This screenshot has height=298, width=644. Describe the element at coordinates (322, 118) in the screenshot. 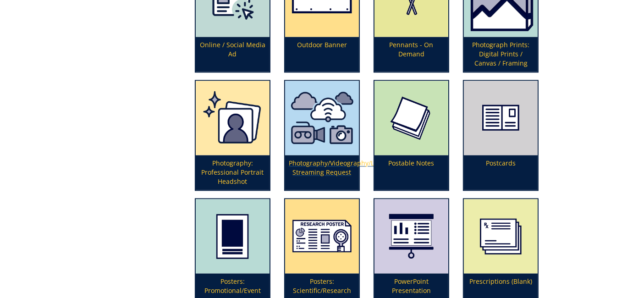

I see `img: photography%20videography%20or%20live%20streaming-62c5f5a2188136.97296614.png` at that location.